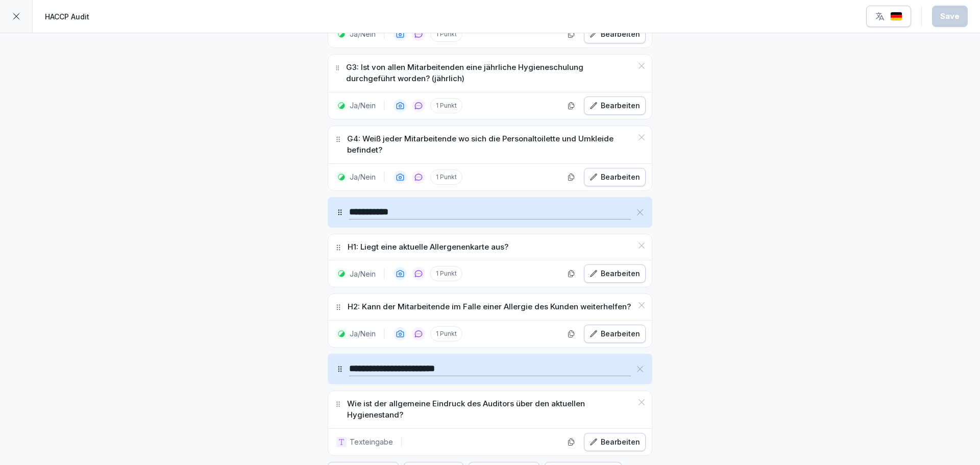  I want to click on p: H1: Liegt eine aktuelle Allergenenkarte aus?, so click(428, 247).